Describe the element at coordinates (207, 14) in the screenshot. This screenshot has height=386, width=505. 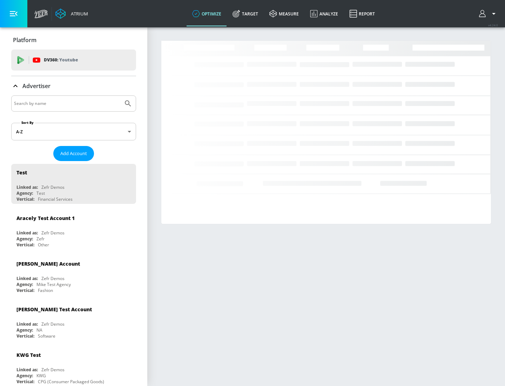
I see `a: optimize` at that location.